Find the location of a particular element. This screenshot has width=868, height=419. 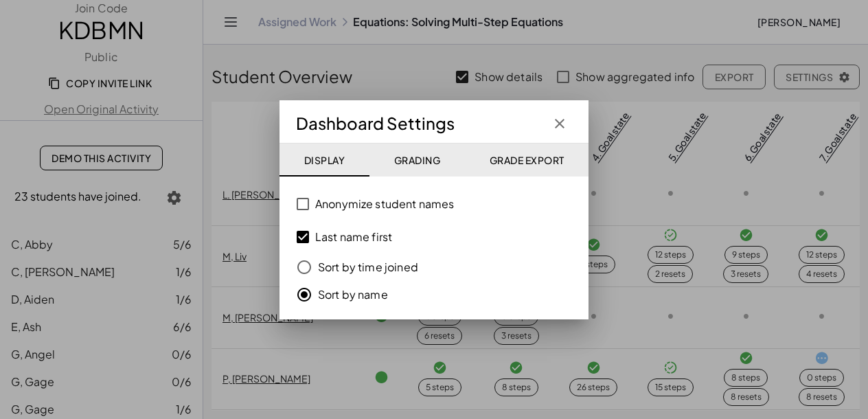

div: Dashboard Settings is located at coordinates (434, 124).